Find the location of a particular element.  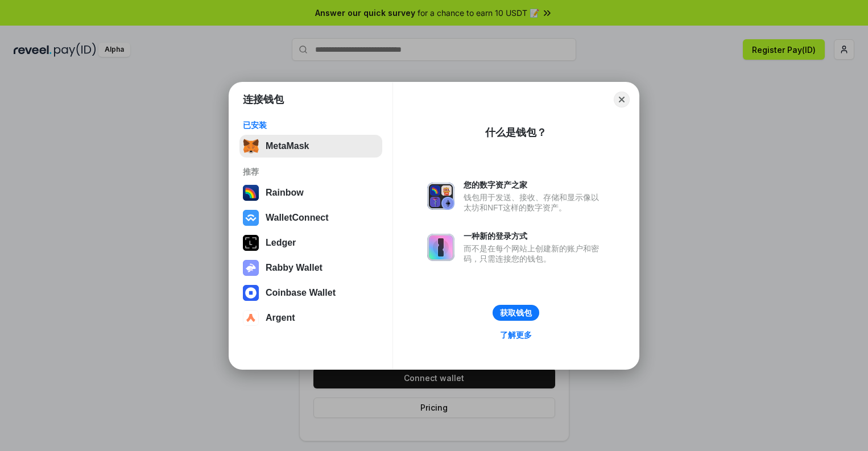

img: svg+xml,%3Csvg%20xmlns%3D%22http%3A%2F%2Fwww.w3.org%2F2000%2Fsvg%22%20width%3D%2228%22%20height%3... is located at coordinates (251, 243).